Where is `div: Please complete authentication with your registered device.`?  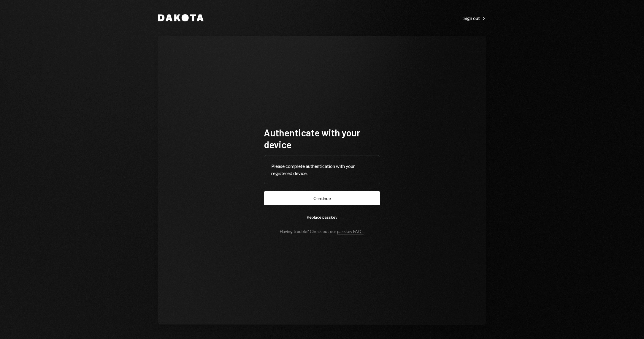
div: Please complete authentication with your registered device. is located at coordinates (322, 170).